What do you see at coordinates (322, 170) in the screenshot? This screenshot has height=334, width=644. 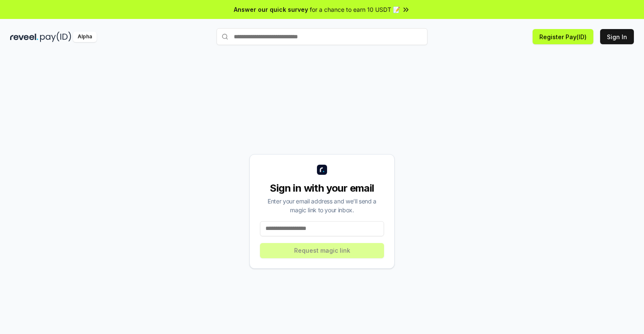 I see `img: logo_small` at bounding box center [322, 170].